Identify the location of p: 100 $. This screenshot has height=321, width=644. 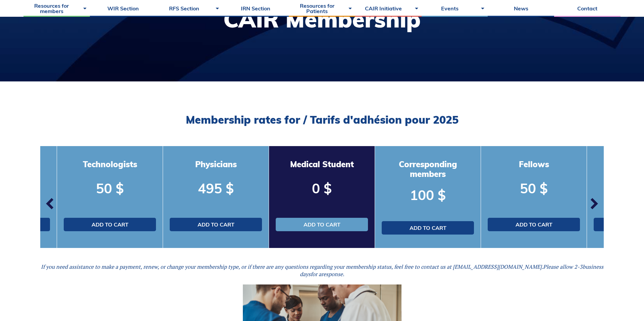
(427, 195).